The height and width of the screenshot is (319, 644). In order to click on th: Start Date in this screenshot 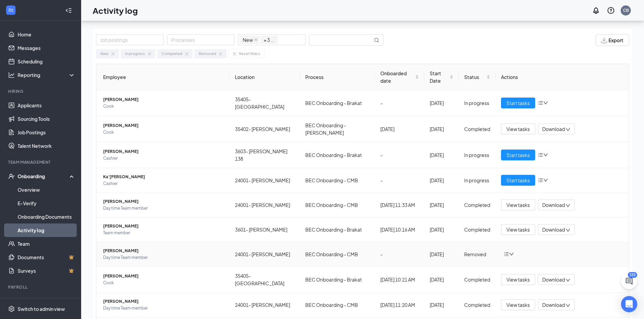, I will do `click(442, 77)`.